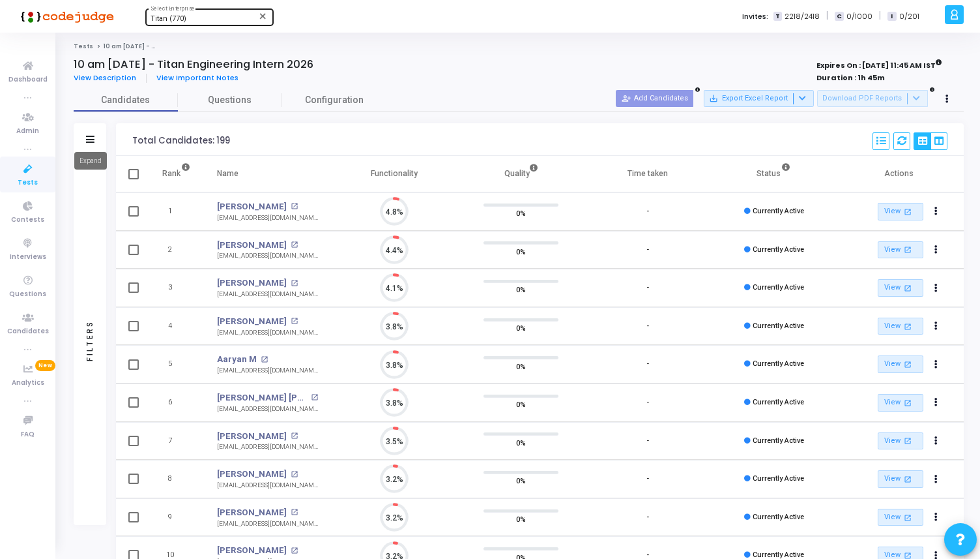 This screenshot has width=980, height=559. What do you see at coordinates (892, 16) in the screenshot?
I see `span: I` at bounding box center [892, 16].